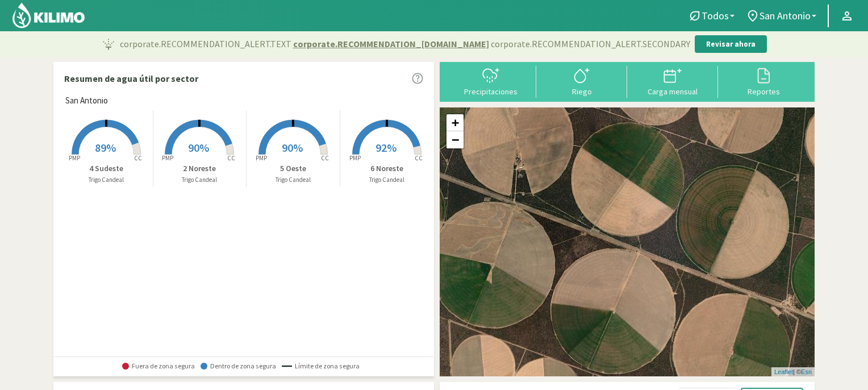 This screenshot has height=390, width=868. What do you see at coordinates (491, 92) in the screenshot?
I see `div: Precipitaciones` at bounding box center [491, 92].